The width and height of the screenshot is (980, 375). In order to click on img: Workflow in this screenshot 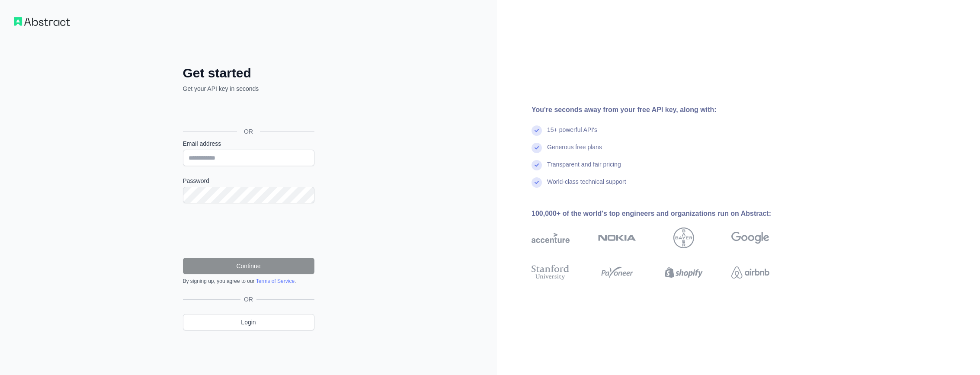, I will do `click(42, 22)`.